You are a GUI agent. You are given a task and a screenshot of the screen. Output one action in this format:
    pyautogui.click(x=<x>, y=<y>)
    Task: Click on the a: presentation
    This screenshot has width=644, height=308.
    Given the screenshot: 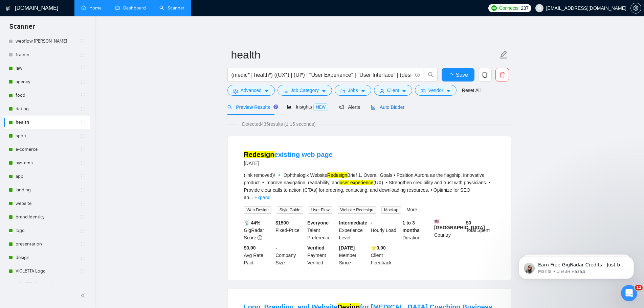 What is the action you would take?
    pyautogui.click(x=48, y=244)
    